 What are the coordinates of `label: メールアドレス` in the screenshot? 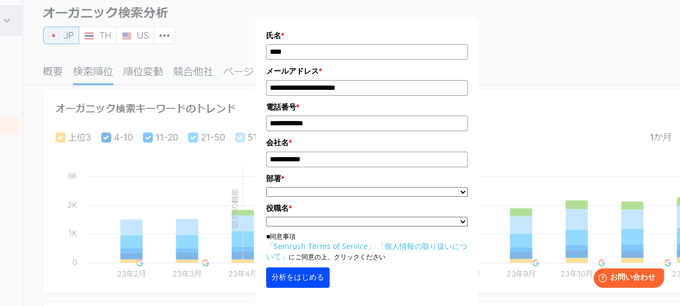 It's located at (366, 71).